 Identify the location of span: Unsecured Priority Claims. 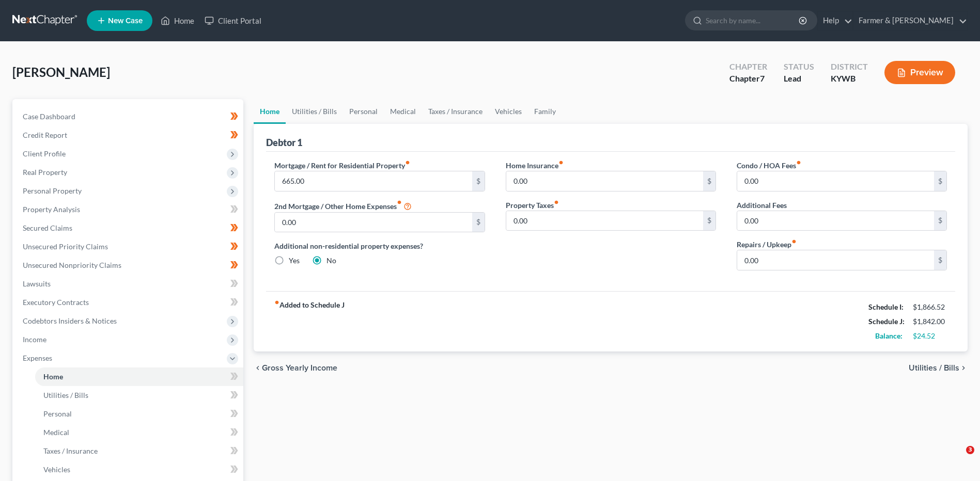
(65, 246).